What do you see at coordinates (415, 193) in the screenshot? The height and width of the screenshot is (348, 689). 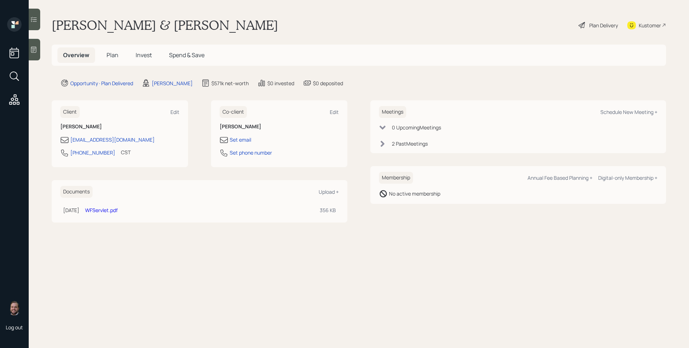 I see `div: No active membership` at bounding box center [415, 193].